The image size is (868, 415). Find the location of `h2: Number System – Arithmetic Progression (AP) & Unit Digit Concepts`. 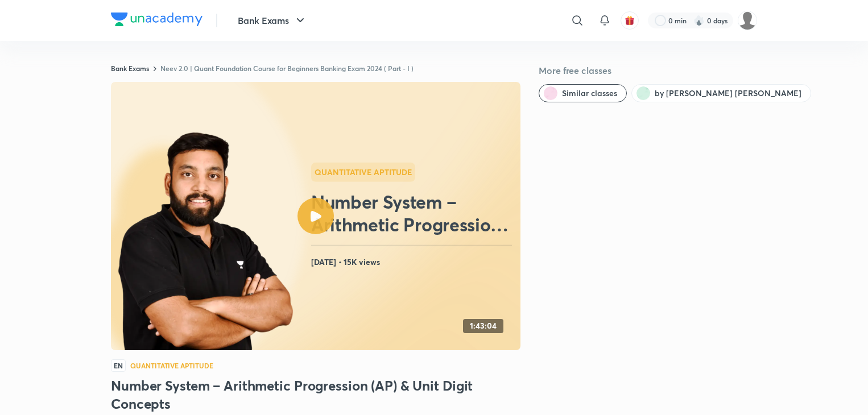

h2: Number System – Arithmetic Progression (AP) & Unit Digit Concepts is located at coordinates (413, 213).